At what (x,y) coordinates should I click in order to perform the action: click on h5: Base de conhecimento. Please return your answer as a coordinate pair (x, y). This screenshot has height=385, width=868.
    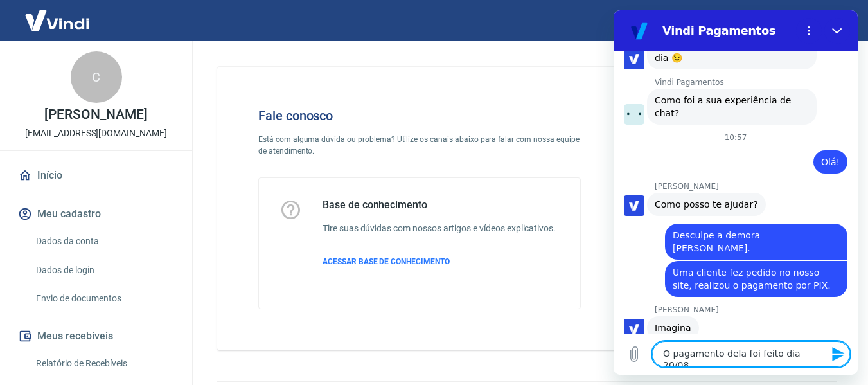
    Looking at the image, I should click on (439, 205).